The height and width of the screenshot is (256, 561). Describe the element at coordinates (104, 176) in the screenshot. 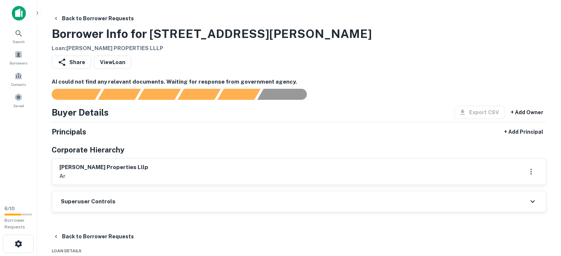

I see `p: ar` at that location.